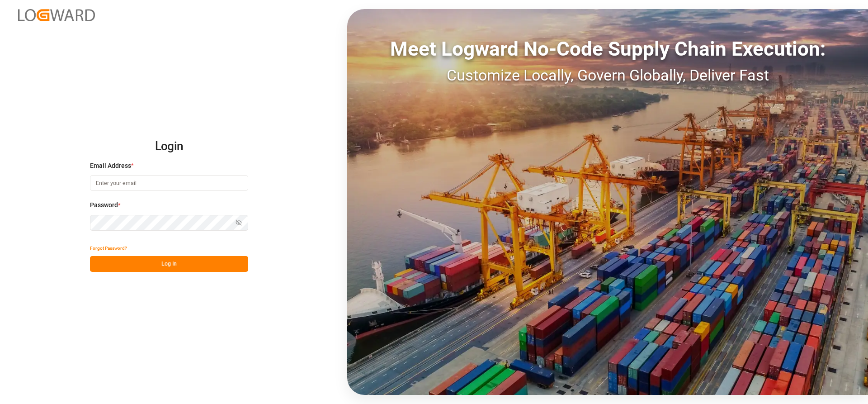 Image resolution: width=868 pixels, height=404 pixels. I want to click on img: Logward_new_orange.png, so click(57, 15).